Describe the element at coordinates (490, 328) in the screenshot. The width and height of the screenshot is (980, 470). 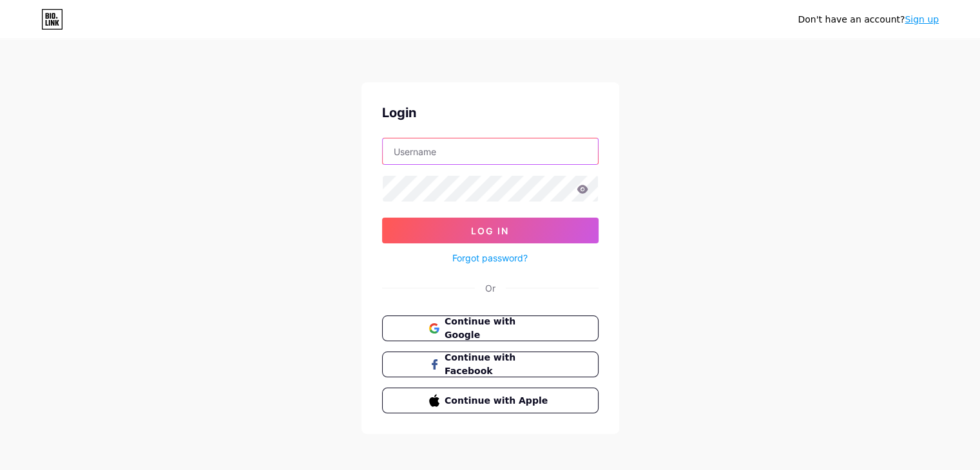
I see `a: Continue with Google` at that location.